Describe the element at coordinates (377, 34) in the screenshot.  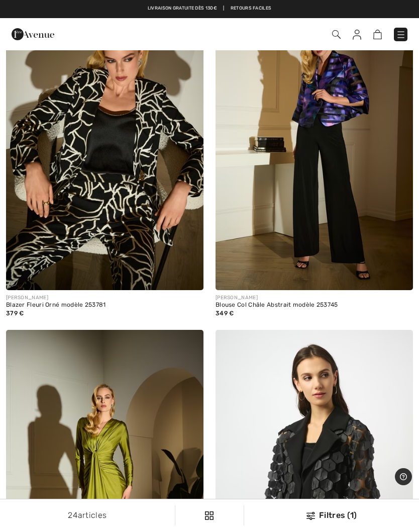
I see `img: Panier d'achat` at that location.